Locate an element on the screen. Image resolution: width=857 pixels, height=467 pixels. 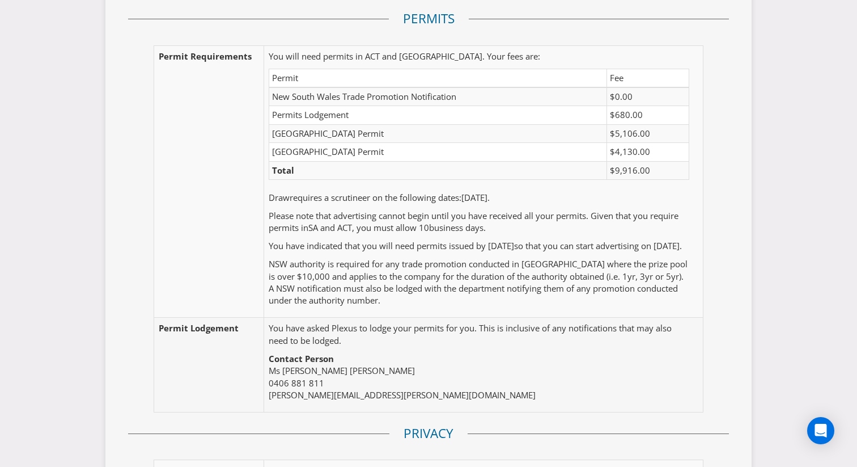
td: New South Wales Trade Promotion Notification is located at coordinates (438, 96).